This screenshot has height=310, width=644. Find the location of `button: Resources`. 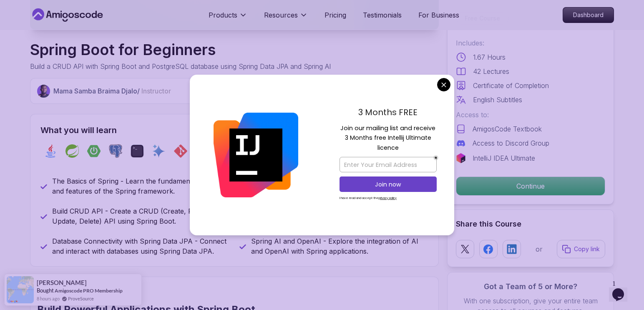

button: Resources is located at coordinates (285, 18).